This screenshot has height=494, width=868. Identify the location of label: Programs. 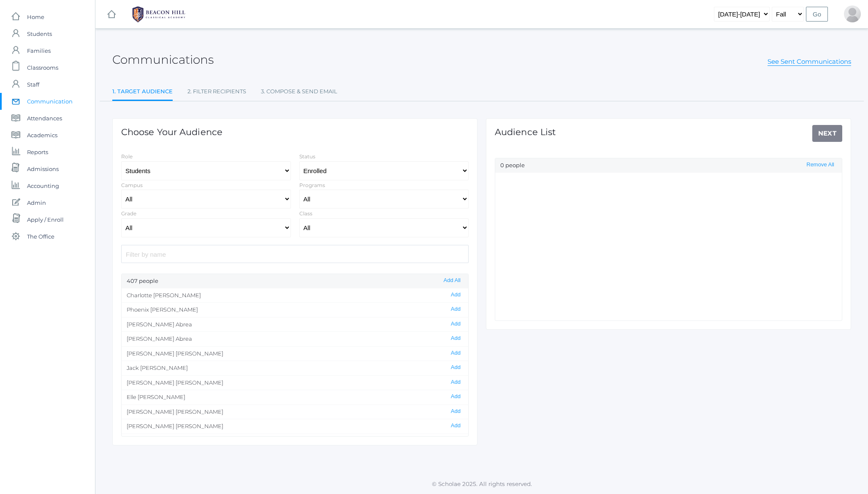
(312, 185).